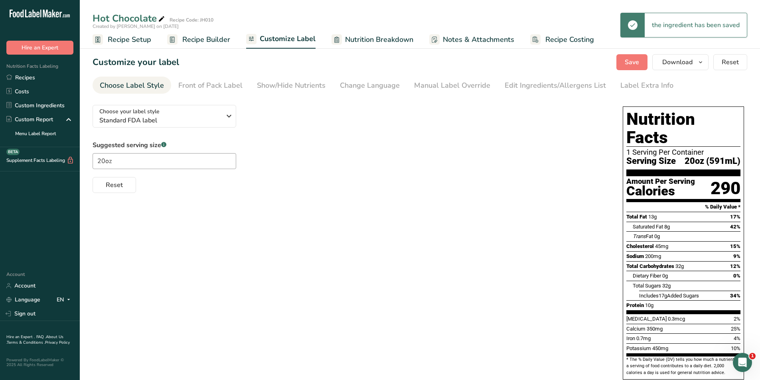 The height and width of the screenshot is (380, 760). Describe the element at coordinates (753, 356) in the screenshot. I see `span: 1` at that location.